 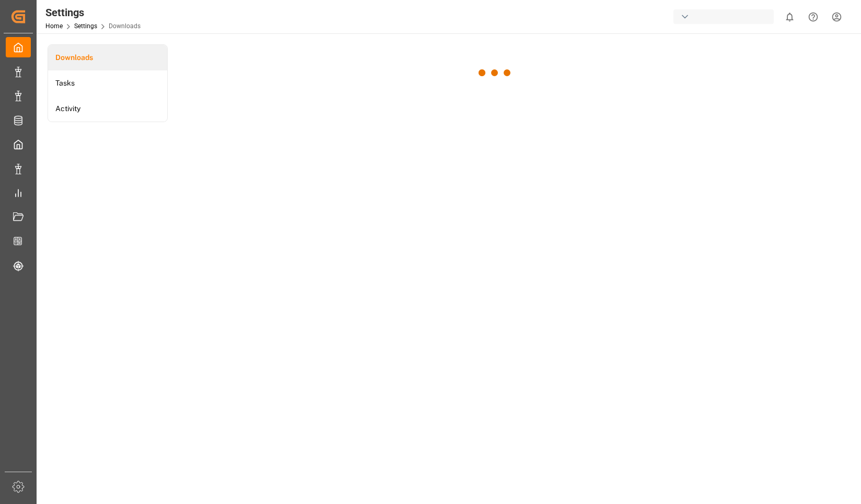 I want to click on a: Tasks, so click(x=108, y=83).